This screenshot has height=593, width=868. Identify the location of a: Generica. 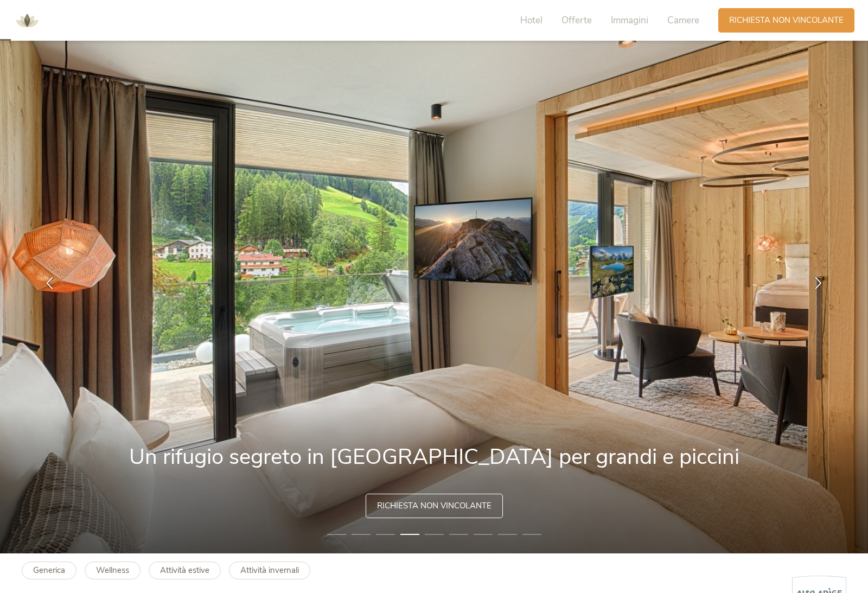
(49, 571).